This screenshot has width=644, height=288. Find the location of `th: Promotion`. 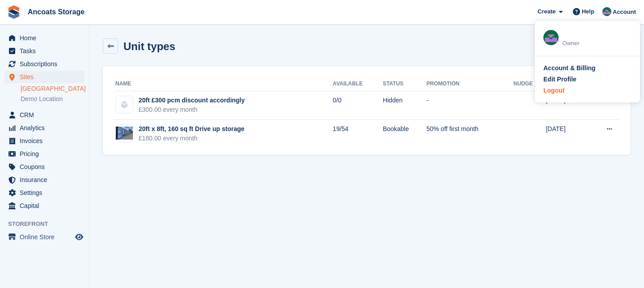

th: Promotion is located at coordinates (469, 84).